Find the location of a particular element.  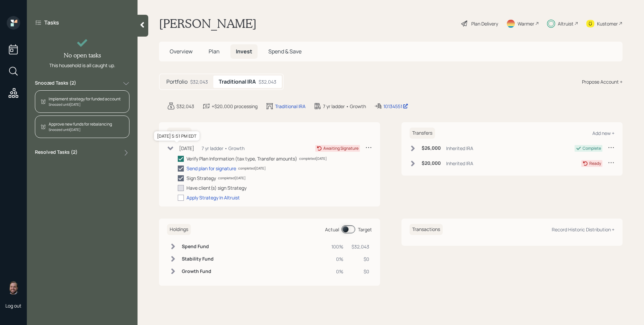

div: Log out is located at coordinates (14, 306).